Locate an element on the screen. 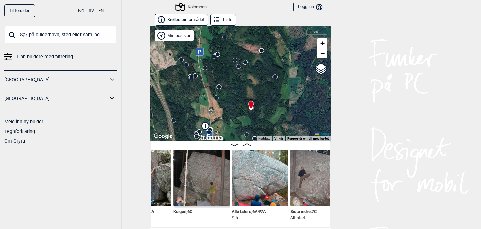 The width and height of the screenshot is (481, 229). a: Til forsiden is located at coordinates (20, 11).